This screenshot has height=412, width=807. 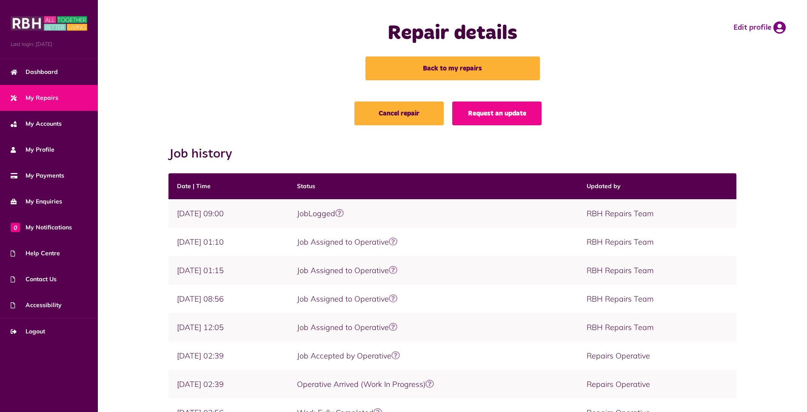 What do you see at coordinates (452, 154) in the screenshot?
I see `h2: Job history` at bounding box center [452, 154].